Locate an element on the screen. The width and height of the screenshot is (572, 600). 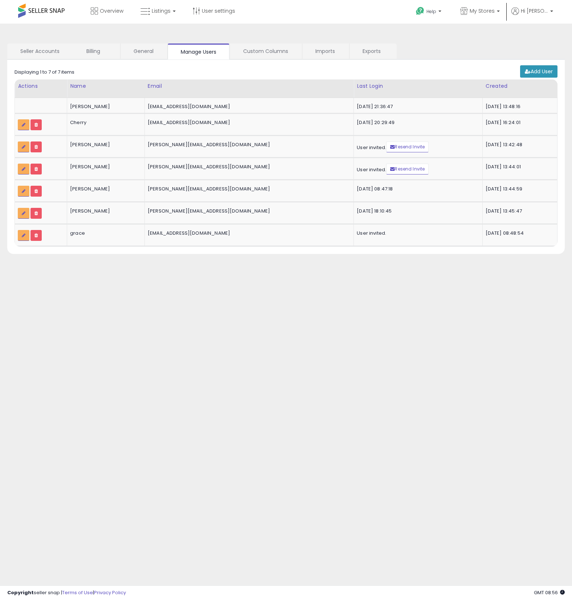
div: Email is located at coordinates (249, 86).